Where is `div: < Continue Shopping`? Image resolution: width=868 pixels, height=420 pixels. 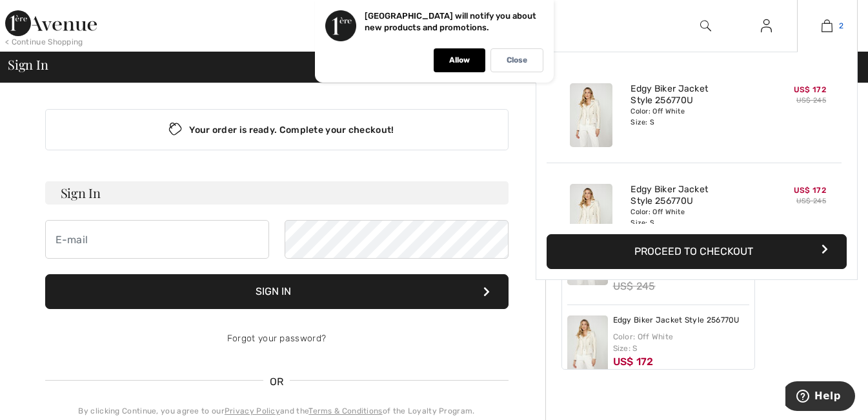
div: < Continue Shopping is located at coordinates (44, 42).